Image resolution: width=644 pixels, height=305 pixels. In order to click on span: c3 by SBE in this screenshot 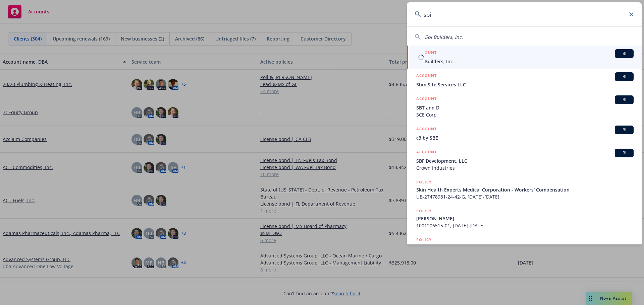, I will do `click(525, 137)`.